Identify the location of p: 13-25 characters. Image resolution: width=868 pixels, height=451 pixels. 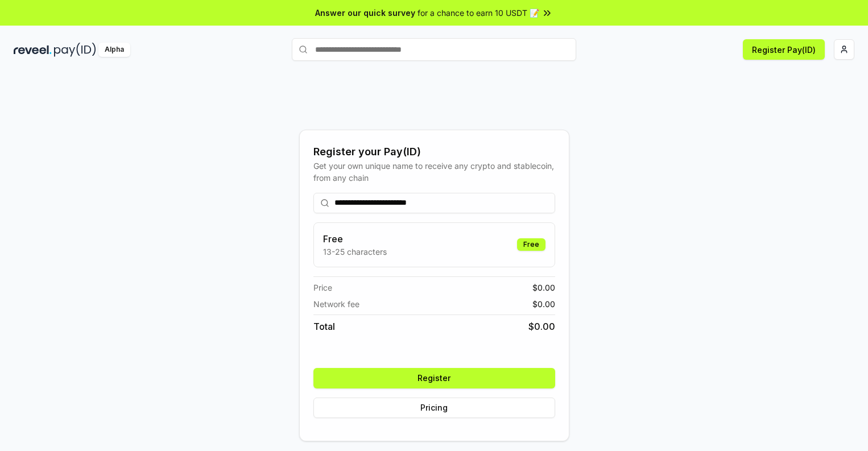
(355, 251).